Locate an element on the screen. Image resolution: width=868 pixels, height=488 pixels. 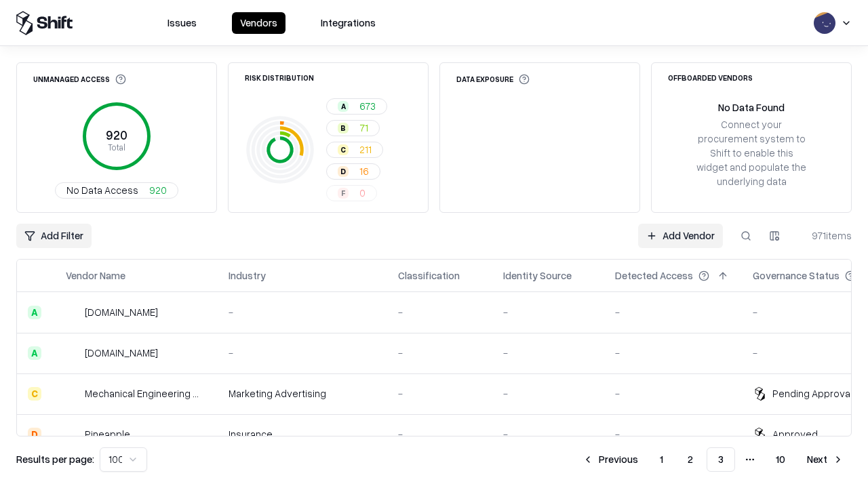
button: Integrations is located at coordinates (348, 23).